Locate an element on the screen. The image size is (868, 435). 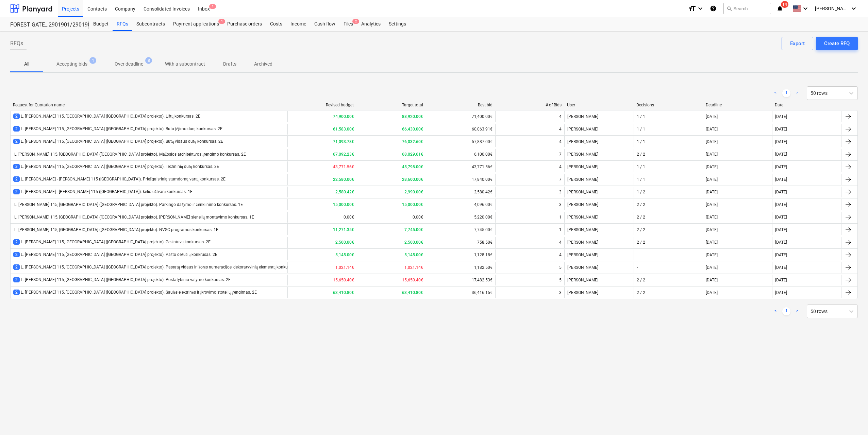
div: Payment applications is located at coordinates (196, 24).